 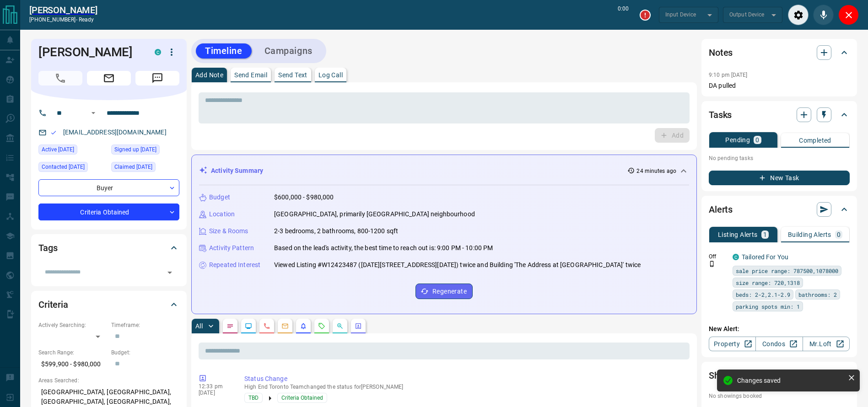 What do you see at coordinates (322, 326) in the screenshot?
I see `svg: Requests` at bounding box center [322, 326].